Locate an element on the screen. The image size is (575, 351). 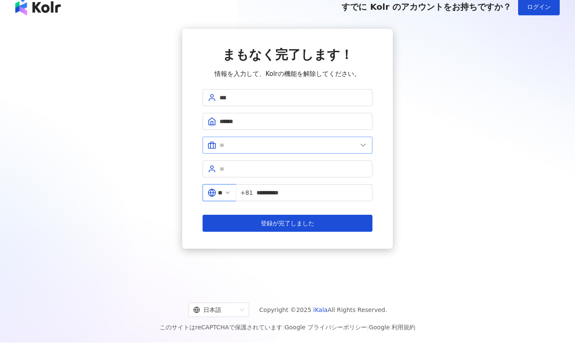
span: 登録が完了しました is located at coordinates (288, 224).